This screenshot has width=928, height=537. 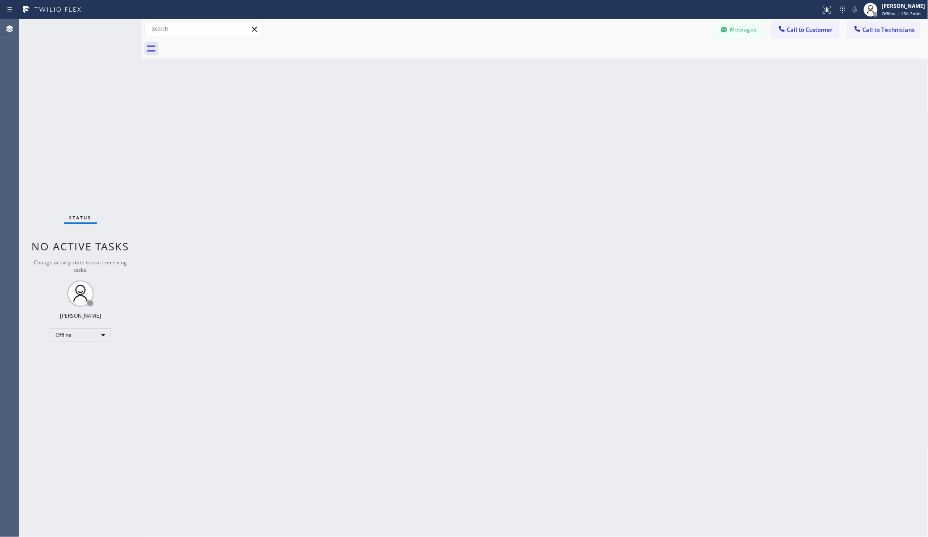 What do you see at coordinates (805, 30) in the screenshot?
I see `button: Call to Customer` at bounding box center [805, 30].